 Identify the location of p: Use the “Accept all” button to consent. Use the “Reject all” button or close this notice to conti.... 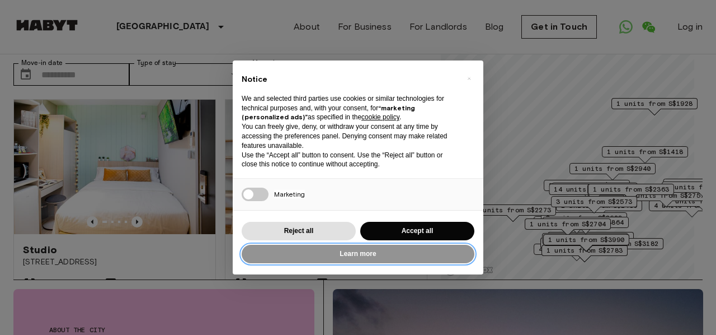
(349, 160).